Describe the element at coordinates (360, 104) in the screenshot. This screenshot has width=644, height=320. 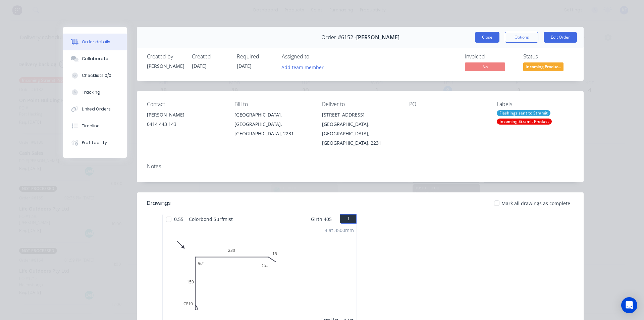
I see `div: Deliver to` at that location.